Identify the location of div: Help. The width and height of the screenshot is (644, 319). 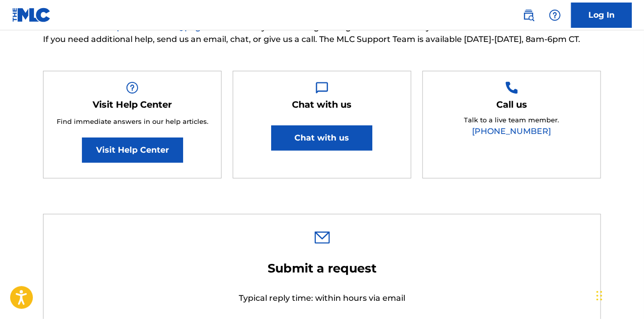
(555, 15).